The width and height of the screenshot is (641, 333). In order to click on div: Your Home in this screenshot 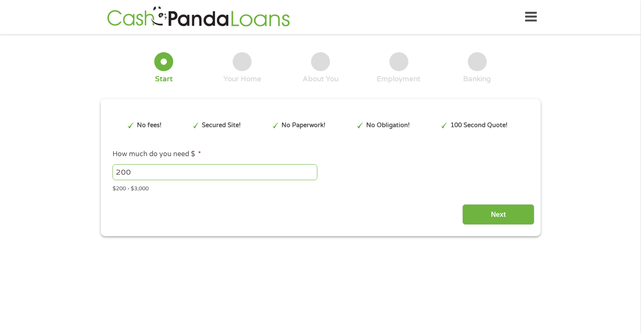, I will do `click(242, 79)`.